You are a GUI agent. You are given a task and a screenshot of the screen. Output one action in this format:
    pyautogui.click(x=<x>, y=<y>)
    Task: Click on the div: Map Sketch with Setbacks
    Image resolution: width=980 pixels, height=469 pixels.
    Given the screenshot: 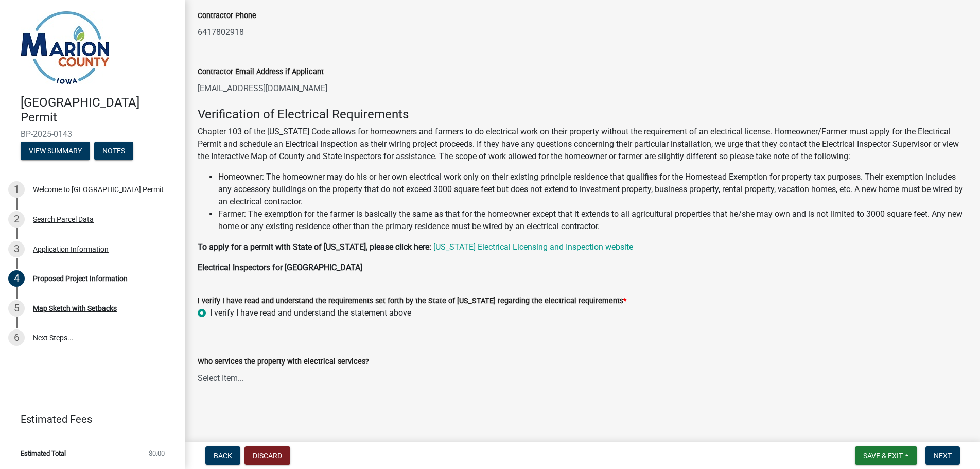 What is the action you would take?
    pyautogui.click(x=75, y=308)
    